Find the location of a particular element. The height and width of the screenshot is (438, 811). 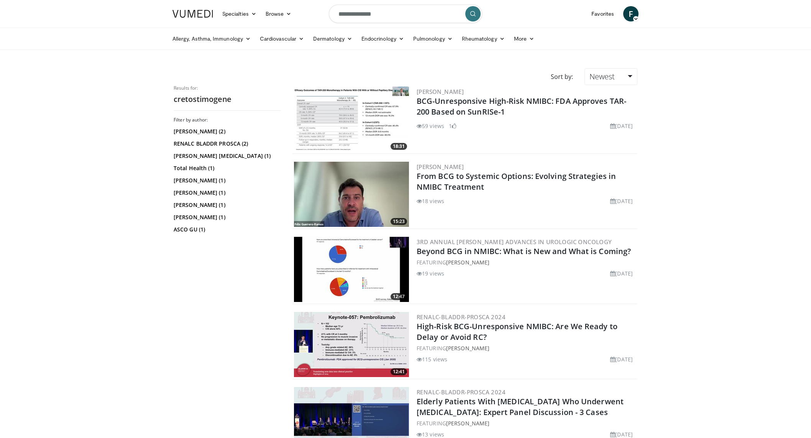

a: Allergy, Asthma, Immunology is located at coordinates (212, 39).